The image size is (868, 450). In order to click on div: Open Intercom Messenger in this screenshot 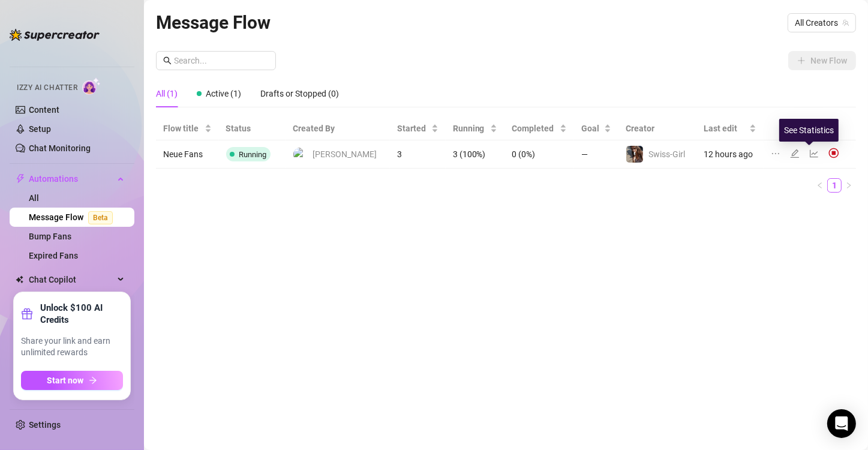, I will do `click(842, 424)`.